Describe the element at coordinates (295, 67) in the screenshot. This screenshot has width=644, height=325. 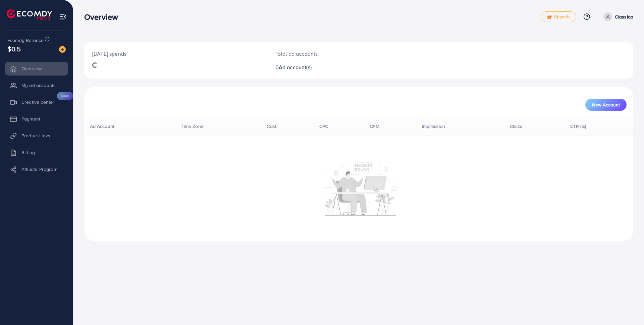
I see `span: Ad account(s)` at that location.